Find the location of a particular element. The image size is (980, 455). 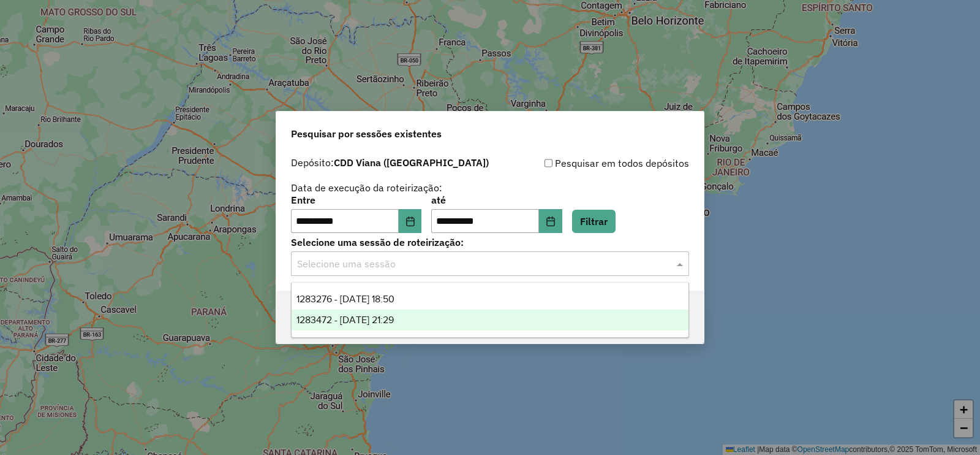

label: Depósito: is located at coordinates (389, 162).